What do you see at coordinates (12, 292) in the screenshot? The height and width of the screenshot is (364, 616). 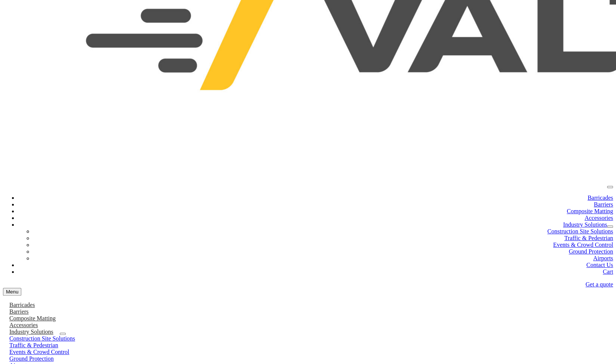 I see `span: Menu` at bounding box center [12, 292].